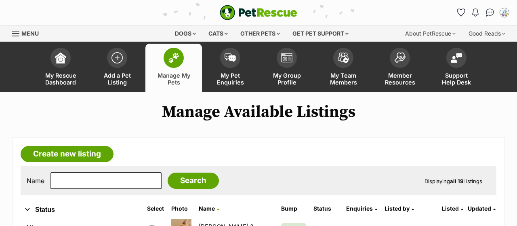 Image resolution: width=517 pixels, height=226 pixels. What do you see at coordinates (78, 210) in the screenshot?
I see `button: Status` at bounding box center [78, 210].